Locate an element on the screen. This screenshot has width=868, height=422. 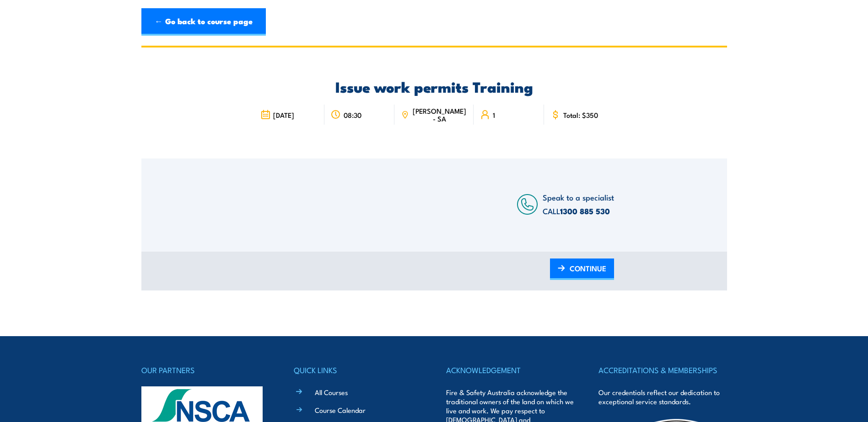
h4: ACCREDITATIONS & MEMBERSHIPS is located at coordinates (662, 370).